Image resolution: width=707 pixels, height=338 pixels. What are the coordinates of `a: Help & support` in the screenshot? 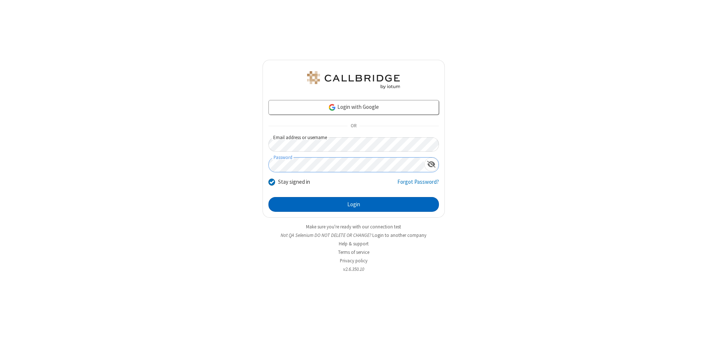 It's located at (354, 243).